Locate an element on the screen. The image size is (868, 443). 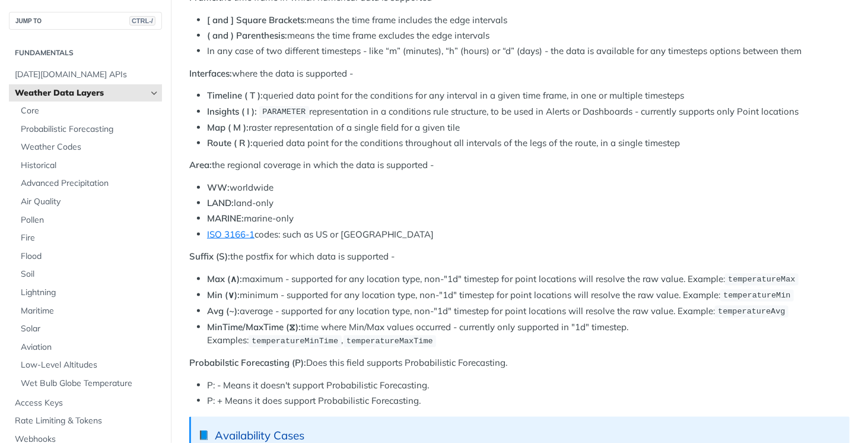
li: land-only is located at coordinates (528, 203).